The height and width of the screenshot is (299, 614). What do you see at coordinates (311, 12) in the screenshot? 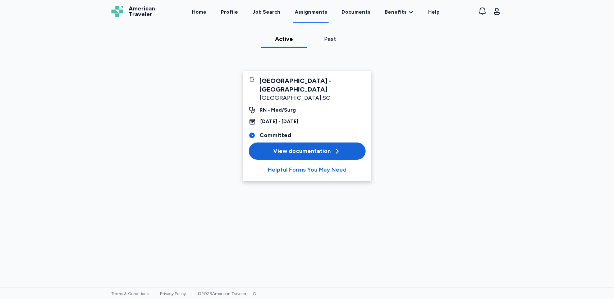
I see `a: Assignments` at bounding box center [311, 12].